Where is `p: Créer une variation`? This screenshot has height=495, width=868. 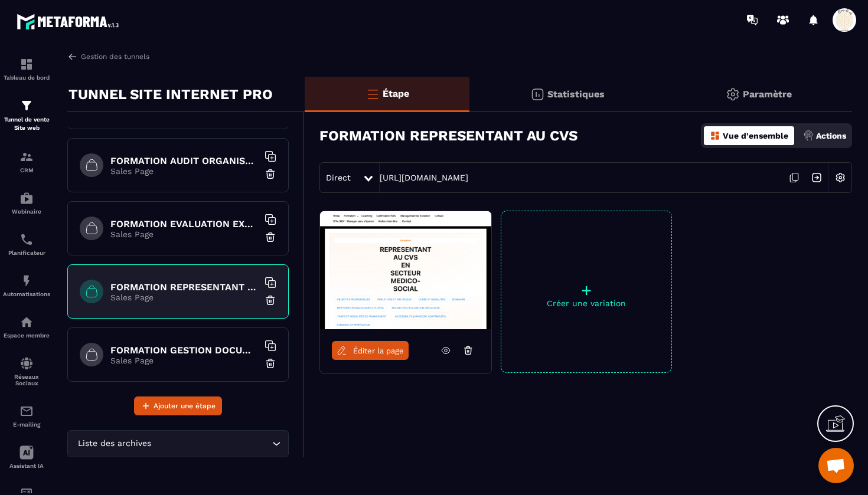
p: Créer une variation is located at coordinates (587, 303).